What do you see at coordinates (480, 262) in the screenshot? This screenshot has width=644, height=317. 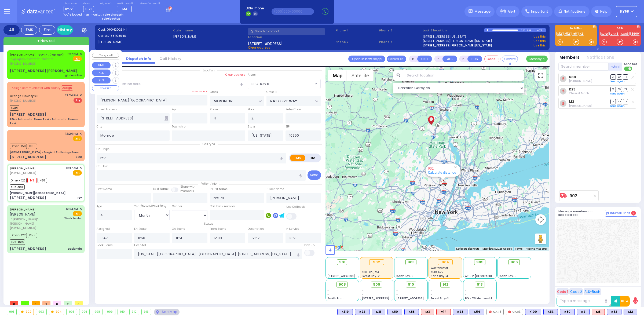 I see `span: 905` at bounding box center [480, 262].